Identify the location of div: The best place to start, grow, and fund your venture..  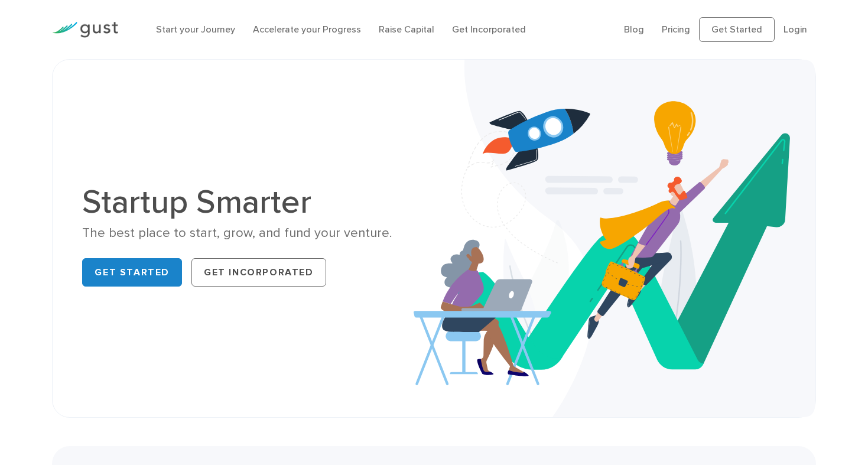
(254, 233).